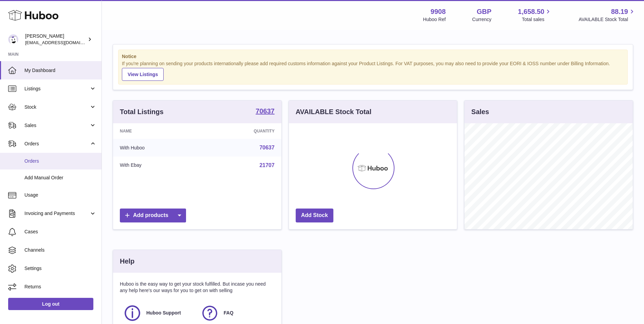  Describe the element at coordinates (157, 148) in the screenshot. I see `td: With Huboo` at that location.